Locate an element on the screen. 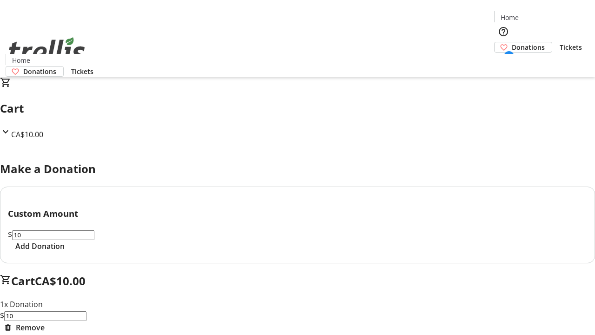 The width and height of the screenshot is (595, 335). button: Cart is located at coordinates (503, 62).